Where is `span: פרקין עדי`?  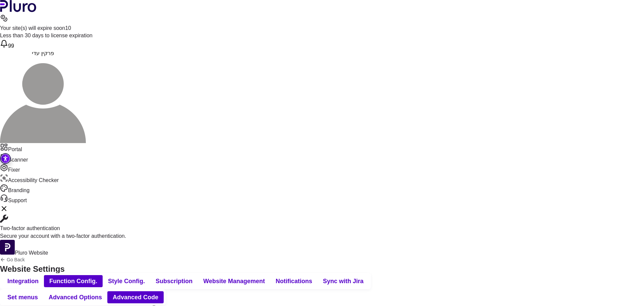 span: פרקין עדי is located at coordinates (43, 53).